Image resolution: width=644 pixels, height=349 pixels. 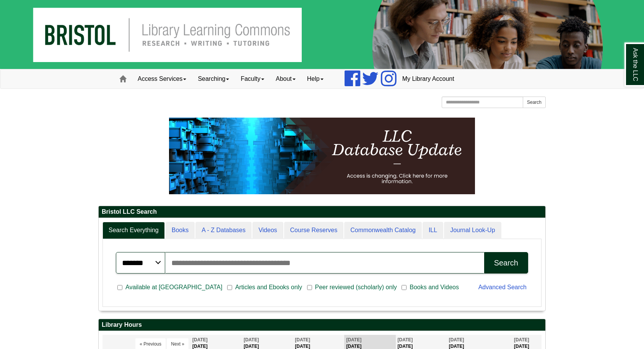 What do you see at coordinates (230, 287) in the screenshot?
I see `input: Articles and Ebooks only` at bounding box center [230, 287].